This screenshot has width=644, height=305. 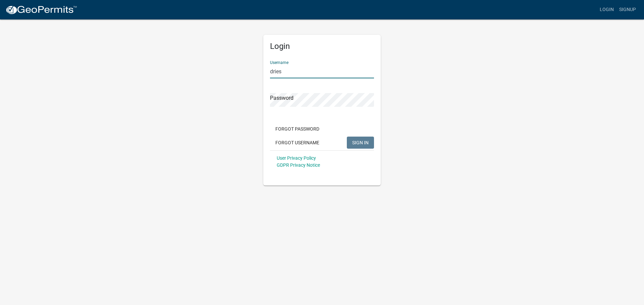 I want to click on a: User Privacy Policy, so click(x=296, y=158).